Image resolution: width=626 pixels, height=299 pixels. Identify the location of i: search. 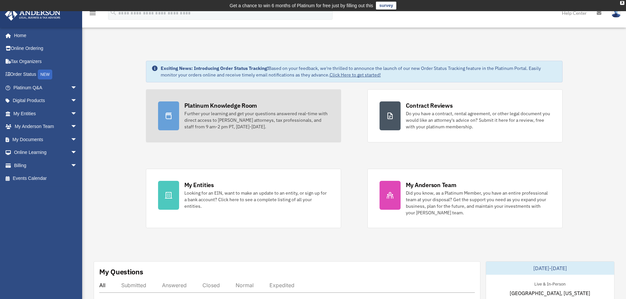
(113, 12).